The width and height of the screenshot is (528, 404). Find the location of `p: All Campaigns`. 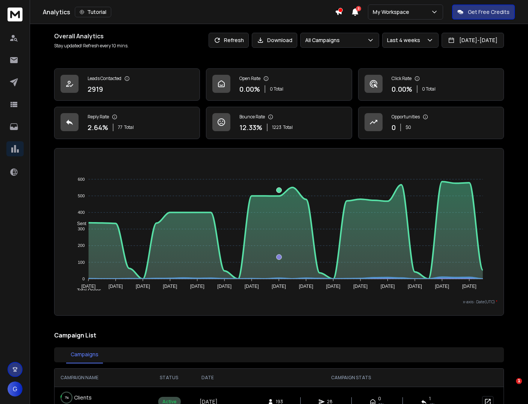

p: All Campaigns is located at coordinates (324, 40).